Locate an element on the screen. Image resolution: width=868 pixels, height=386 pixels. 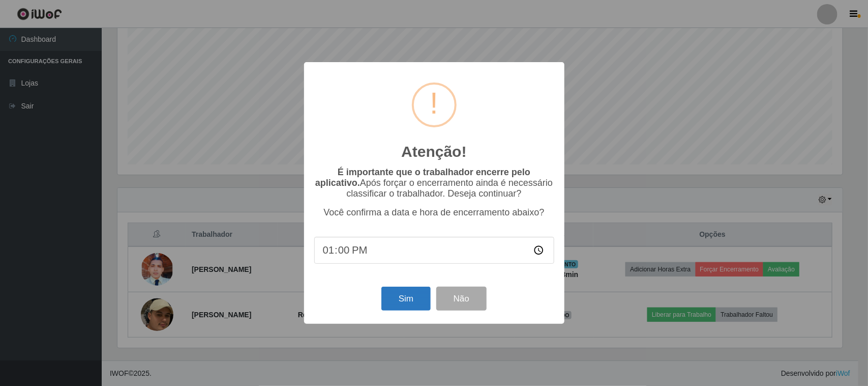
button: Não is located at coordinates (462, 298).